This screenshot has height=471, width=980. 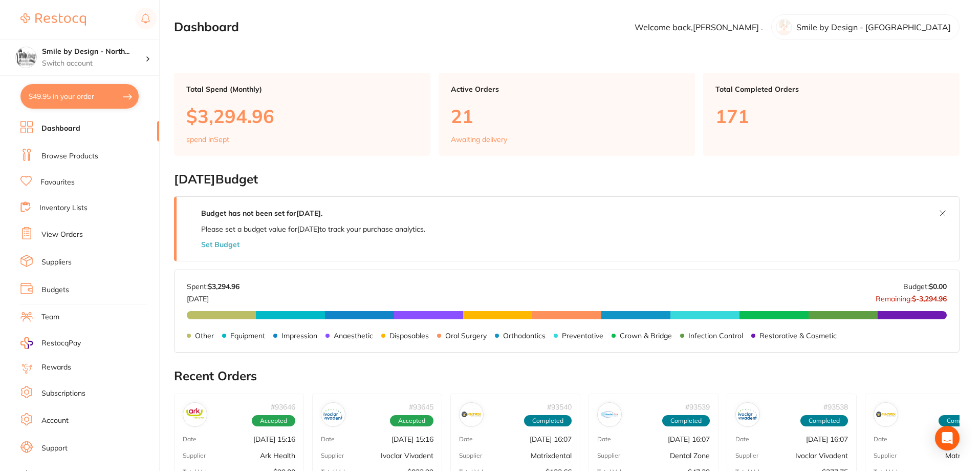 I want to click on a: Support, so click(x=54, y=448).